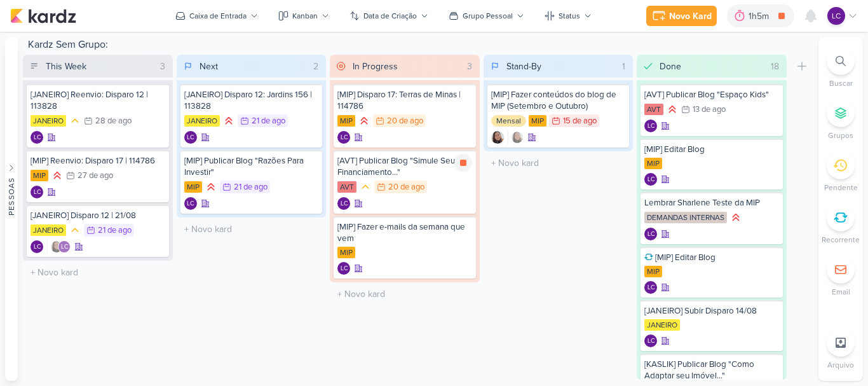  What do you see at coordinates (685, 217) in the screenshot?
I see `div: DEMANDAS INTERNAS` at bounding box center [685, 217].